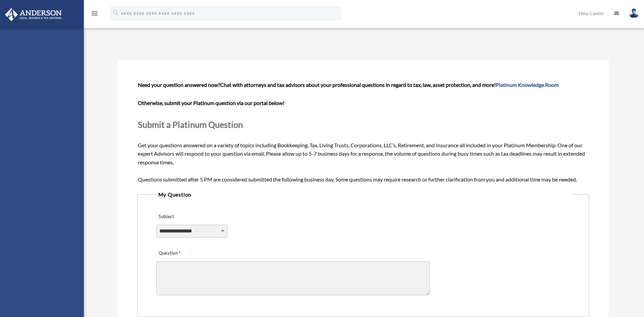  What do you see at coordinates (211, 103) in the screenshot?
I see `b: Otherwise, submit your Platinum question via our portal below!` at bounding box center [211, 103].